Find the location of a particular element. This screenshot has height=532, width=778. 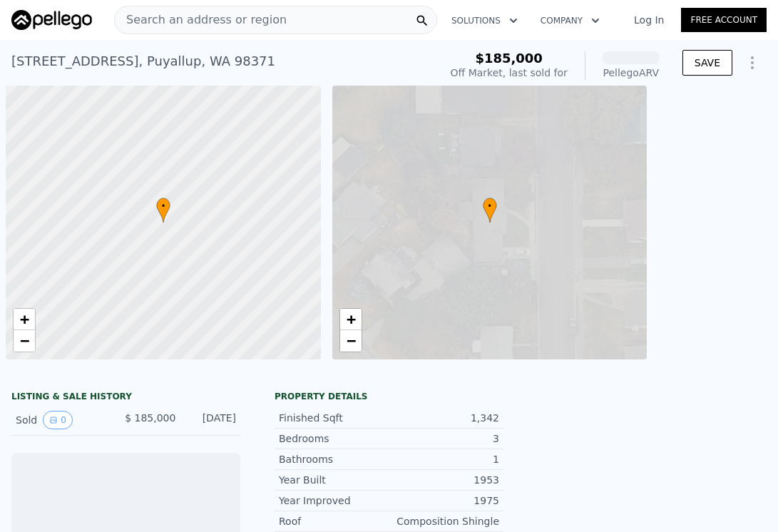

div: Sold is located at coordinates (64, 420).